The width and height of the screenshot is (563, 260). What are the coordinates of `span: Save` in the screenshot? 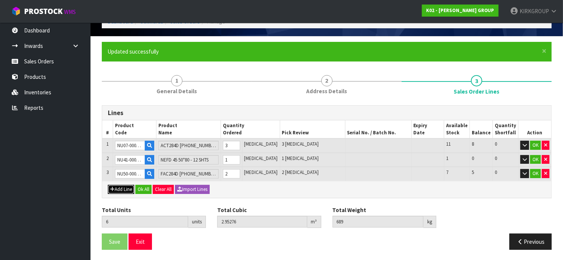 It's located at (115, 242).